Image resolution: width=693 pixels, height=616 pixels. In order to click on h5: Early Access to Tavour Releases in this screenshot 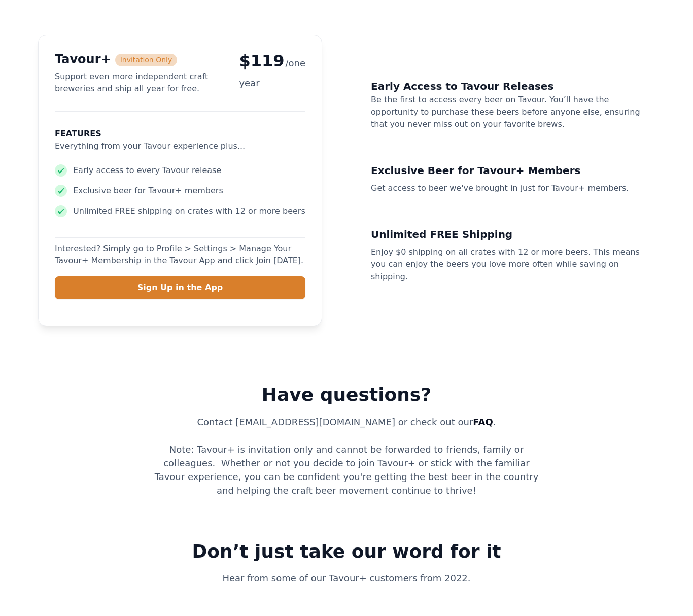, I will do `click(513, 86)`.